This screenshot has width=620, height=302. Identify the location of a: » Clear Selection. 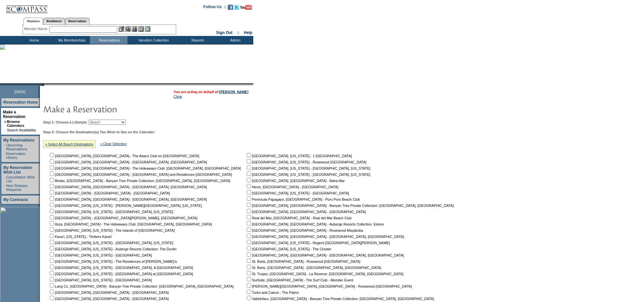
(113, 144).